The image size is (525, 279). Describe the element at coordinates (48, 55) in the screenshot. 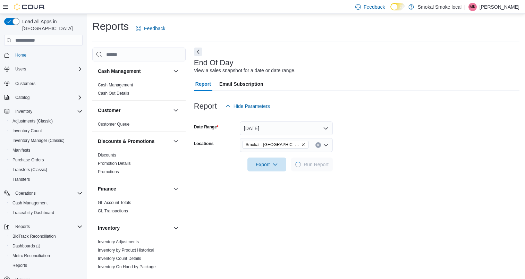

I see `span: Home` at that location.